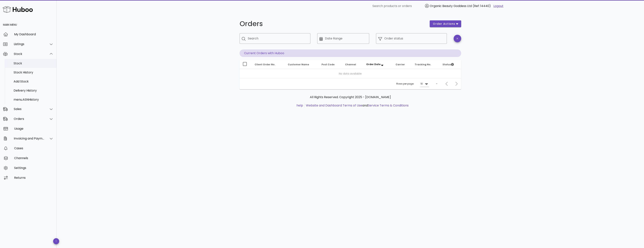 This screenshot has width=644, height=248. What do you see at coordinates (265, 65) in the screenshot?
I see `span: Client Order No.` at bounding box center [265, 65].